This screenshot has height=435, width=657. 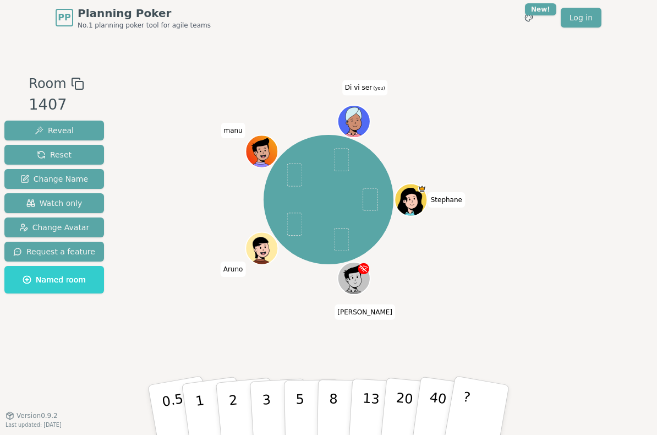 I want to click on span: Change Avatar, so click(x=54, y=227).